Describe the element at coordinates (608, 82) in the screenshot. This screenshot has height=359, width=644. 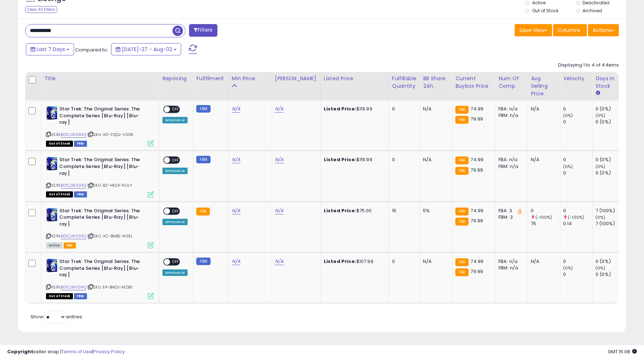
I see `div: Days In Stock` at that location.